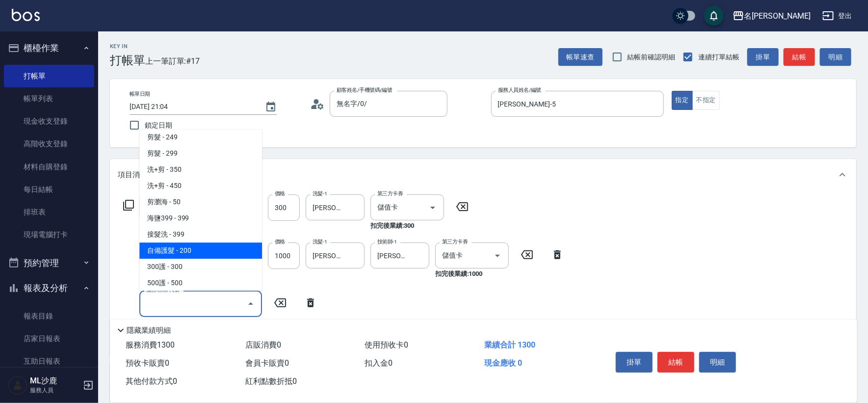 The image size is (868, 403). What do you see at coordinates (49, 288) in the screenshot?
I see `button: 報表及分析` at bounding box center [49, 288].